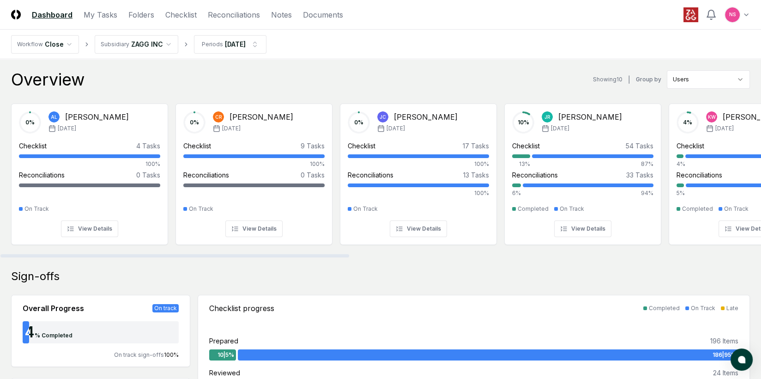  Describe the element at coordinates (181, 15) in the screenshot. I see `a: Checklist` at that location.